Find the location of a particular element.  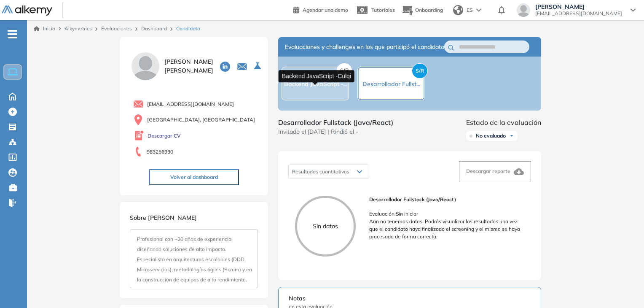

a: Inicio is located at coordinates (44, 28).